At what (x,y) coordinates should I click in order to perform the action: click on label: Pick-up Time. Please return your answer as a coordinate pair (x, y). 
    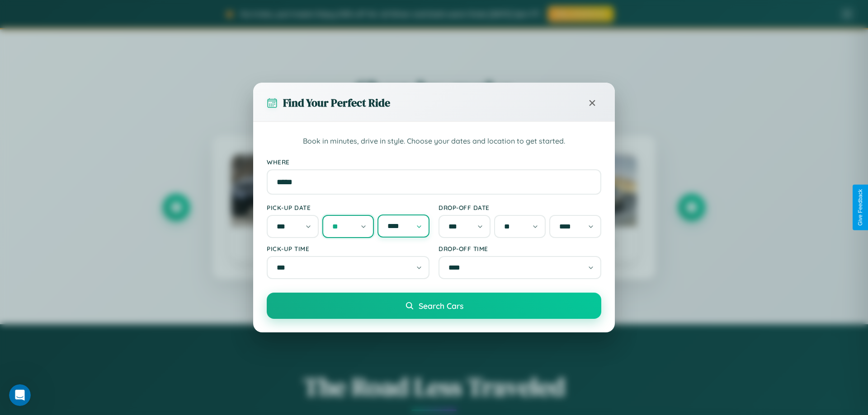
    Looking at the image, I should click on (348, 249).